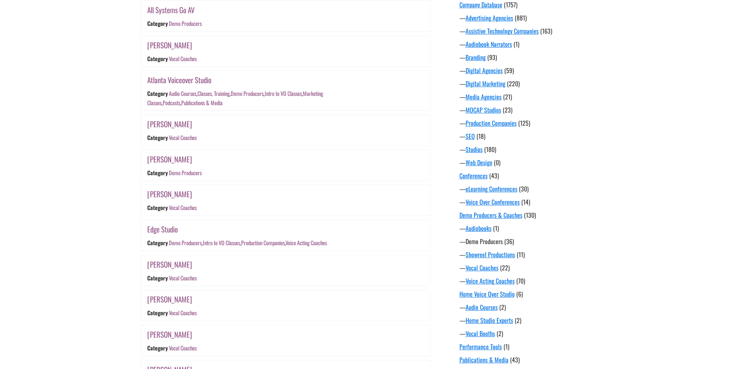 This screenshot has width=733, height=369. Describe the element at coordinates (221, 242) in the screenshot. I see `a: Intro to VO Classes` at that location.